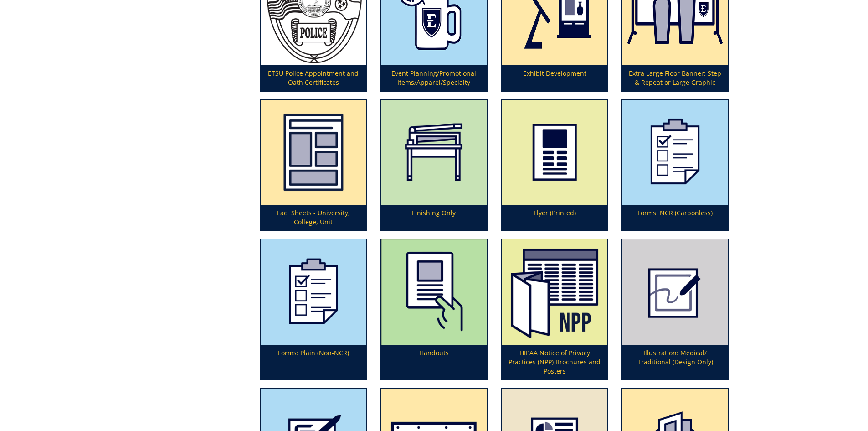 The height and width of the screenshot is (431, 868). What do you see at coordinates (313, 78) in the screenshot?
I see `p: ETSU Police Appointment and Oath Certificates` at bounding box center [313, 78].